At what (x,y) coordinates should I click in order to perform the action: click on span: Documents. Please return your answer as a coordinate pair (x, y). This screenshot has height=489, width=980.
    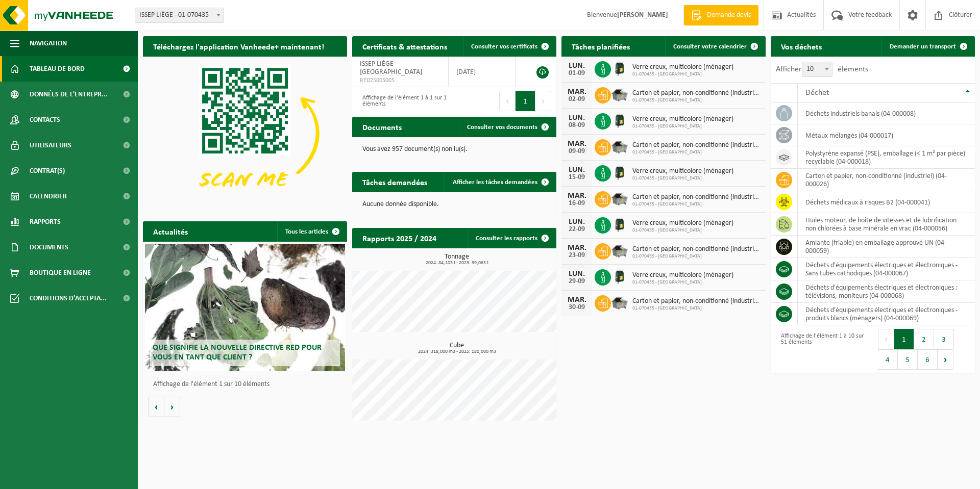
    Looking at the image, I should click on (49, 247).